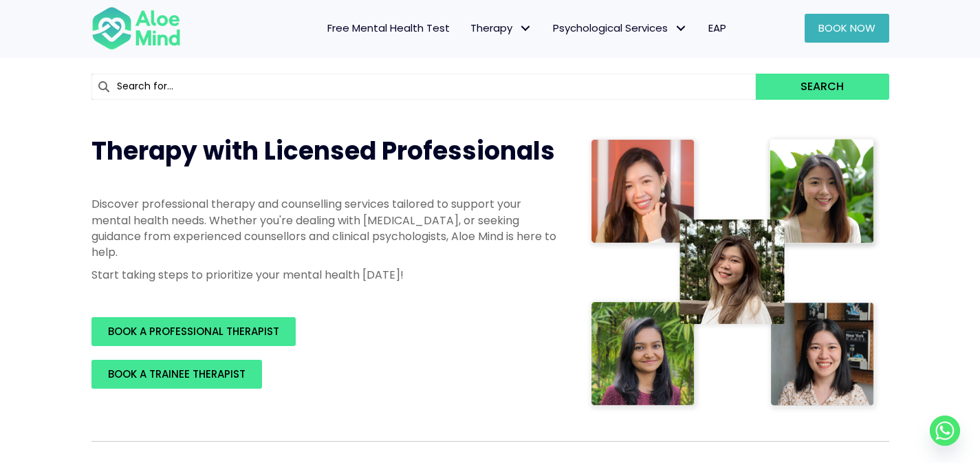 The height and width of the screenshot is (463, 980). What do you see at coordinates (620, 27) in the screenshot?
I see `span: Psychological Services` at bounding box center [620, 27].